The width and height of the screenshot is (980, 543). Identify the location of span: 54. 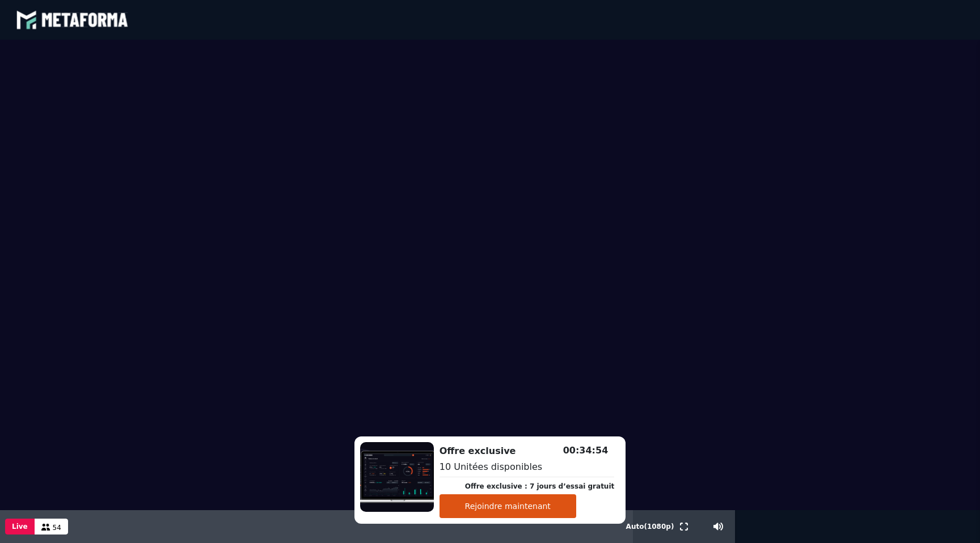
(57, 527).